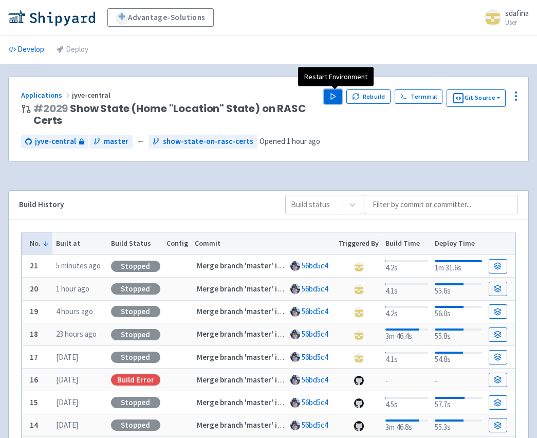 Image resolution: width=537 pixels, height=438 pixels. Describe the element at coordinates (72, 50) in the screenshot. I see `a: Deploy` at that location.